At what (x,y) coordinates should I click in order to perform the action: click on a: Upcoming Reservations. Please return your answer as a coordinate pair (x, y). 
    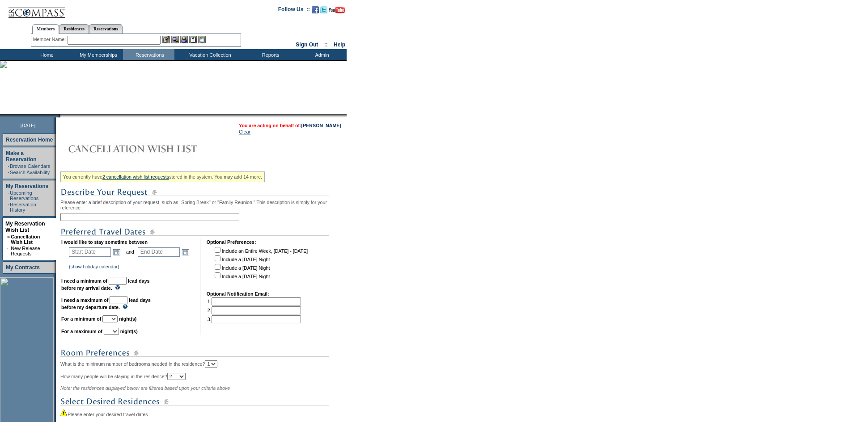
    Looking at the image, I should click on (24, 196).